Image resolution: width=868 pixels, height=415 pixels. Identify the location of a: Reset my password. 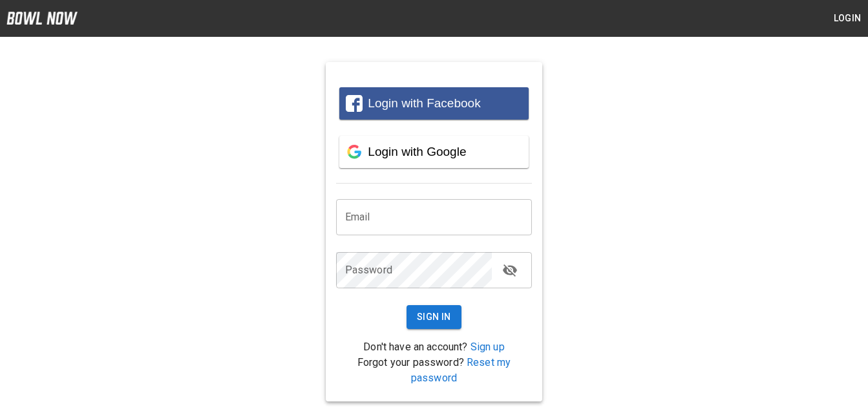
(461, 370).